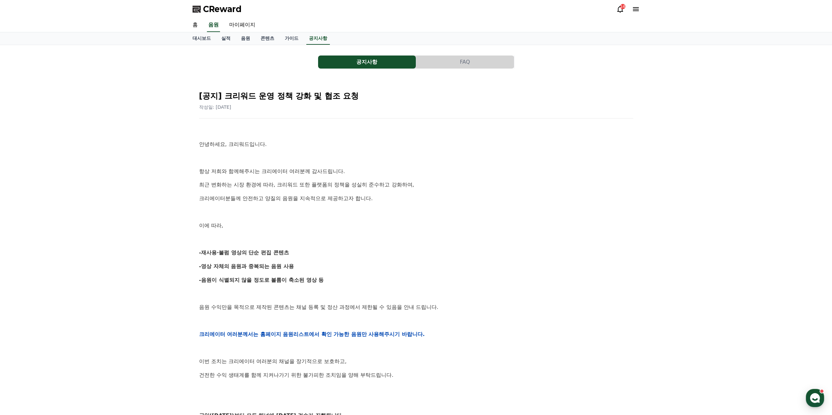 The image size is (832, 415). Describe the element at coordinates (416, 199) in the screenshot. I see `p: 크리에이터분들께 안전하고 양질의 음원을 지속적으로 제공하고자 합니다.` at that location.